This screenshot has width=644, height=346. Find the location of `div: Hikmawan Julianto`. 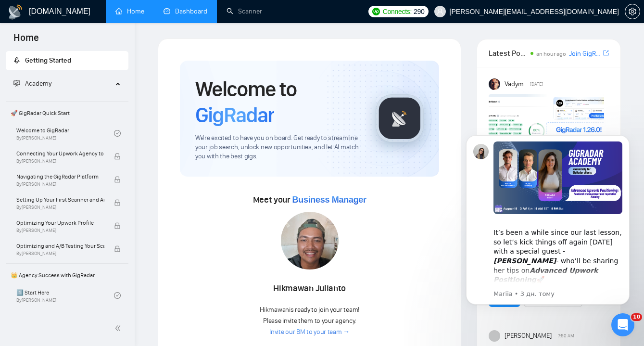

div: Hikmawan Julianto is located at coordinates (309, 289).